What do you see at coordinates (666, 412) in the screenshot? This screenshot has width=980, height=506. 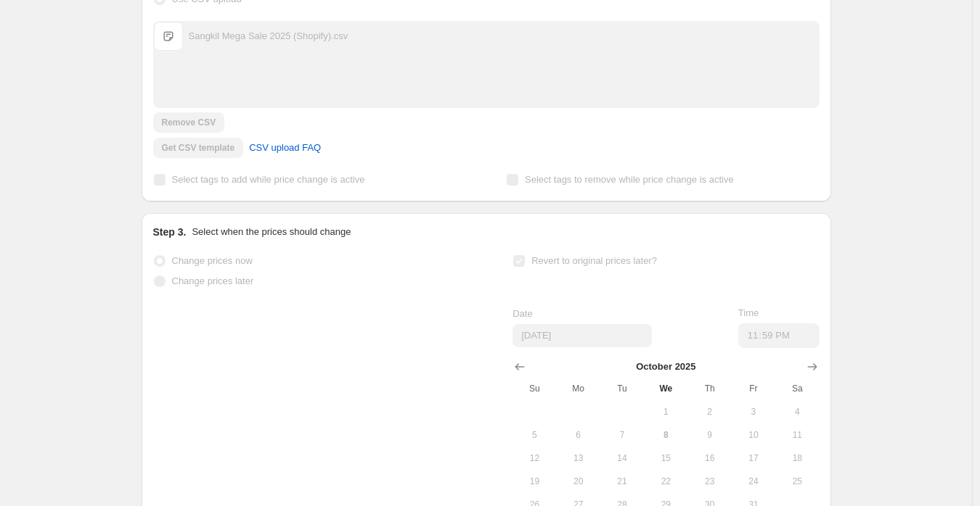 I see `button: Wednesday October 1 2025` at bounding box center [666, 412].